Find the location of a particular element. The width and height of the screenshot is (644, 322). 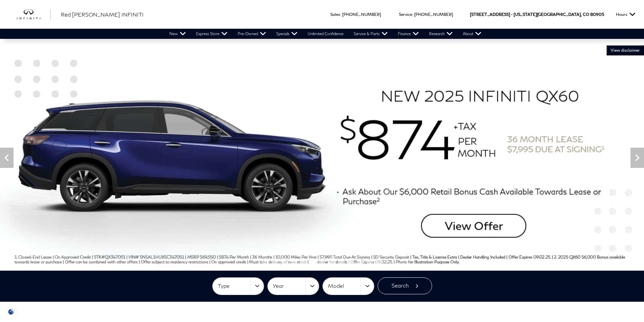

a: Unlimited Confidence is located at coordinates (325, 34).